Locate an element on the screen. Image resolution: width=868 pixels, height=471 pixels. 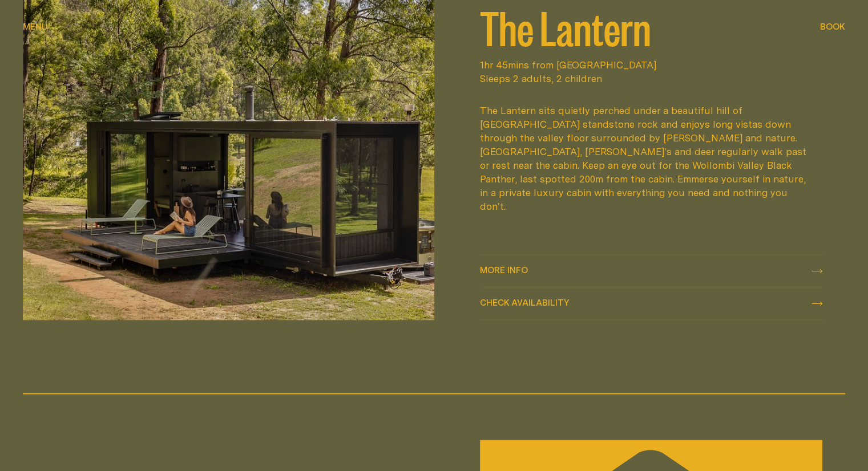
span: Check availability is located at coordinates (524, 302).